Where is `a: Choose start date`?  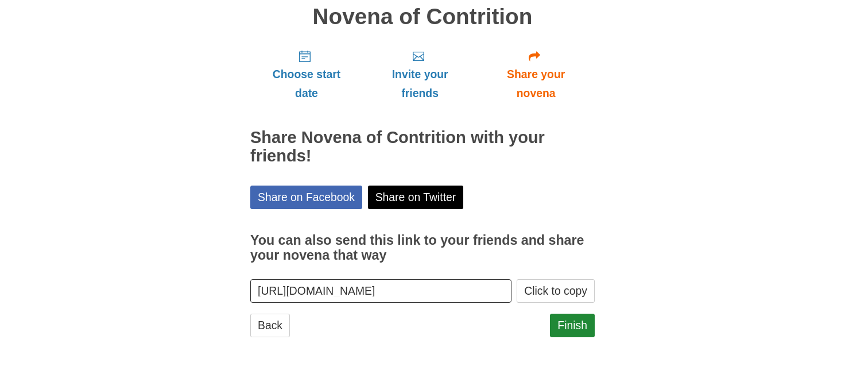
a: Choose start date is located at coordinates (307, 74).